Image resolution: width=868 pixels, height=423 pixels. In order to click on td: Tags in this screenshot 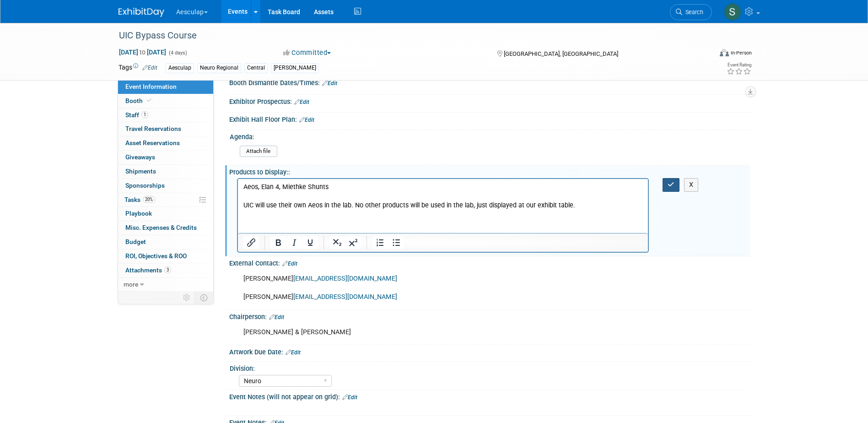, I will do `click(138, 68)`.